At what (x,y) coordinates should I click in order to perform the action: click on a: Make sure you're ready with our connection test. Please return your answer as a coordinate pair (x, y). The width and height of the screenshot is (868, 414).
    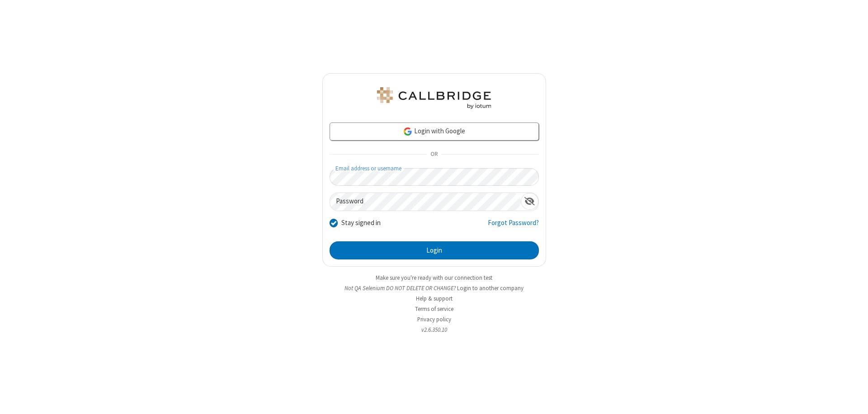
    Looking at the image, I should click on (434, 278).